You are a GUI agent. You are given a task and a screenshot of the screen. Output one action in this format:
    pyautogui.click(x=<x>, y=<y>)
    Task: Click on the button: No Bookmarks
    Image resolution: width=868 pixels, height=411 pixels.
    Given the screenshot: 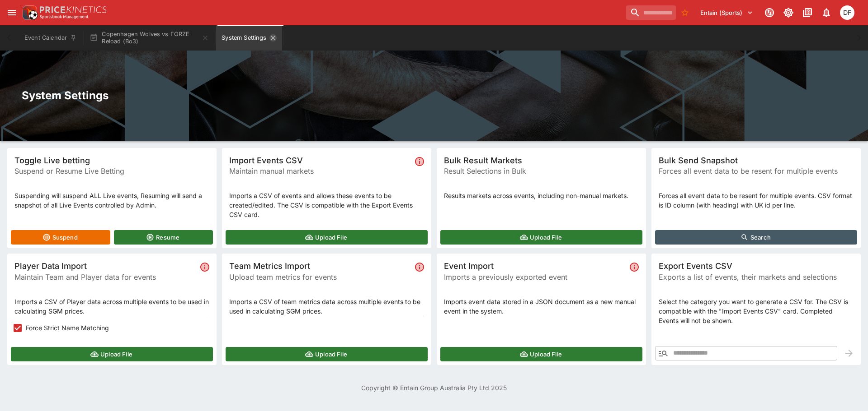 What is the action you would take?
    pyautogui.click(x=685, y=13)
    